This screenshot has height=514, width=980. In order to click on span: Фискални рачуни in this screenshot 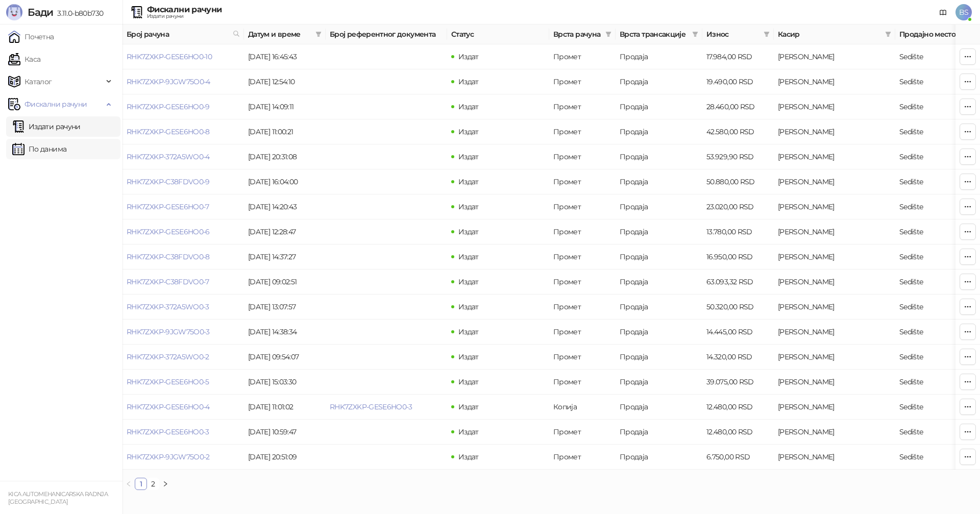, I will do `click(55, 104)`.